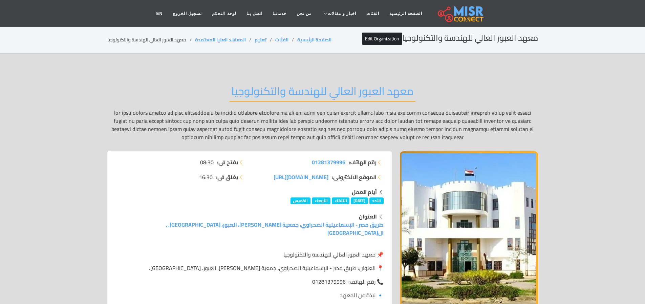  Describe the element at coordinates (221, 40) in the screenshot. I see `a: المعاهد العليا المعتمدة` at that location.